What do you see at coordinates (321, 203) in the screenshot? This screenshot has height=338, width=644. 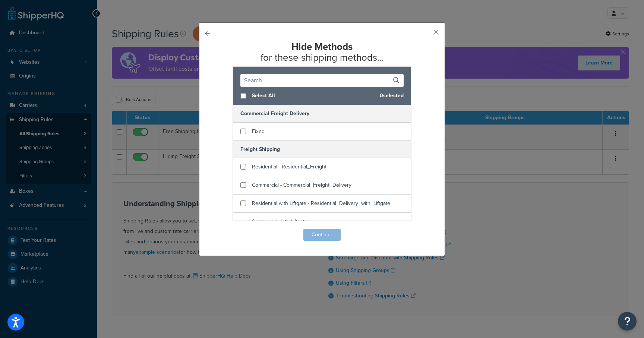 I see `span: Residential with Liftgate - Residential_Delivery_with_Liftgate` at bounding box center [321, 203].